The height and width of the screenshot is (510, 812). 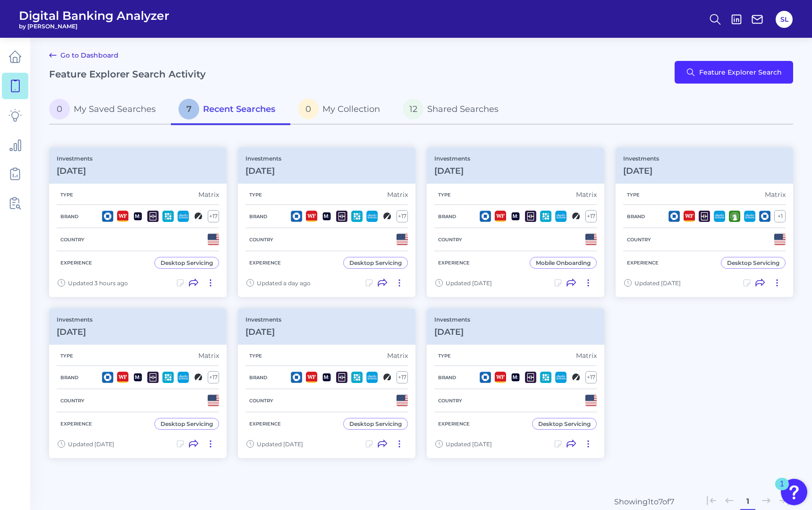 What do you see at coordinates (115, 109) in the screenshot?
I see `span: My Saved Searches` at bounding box center [115, 109].